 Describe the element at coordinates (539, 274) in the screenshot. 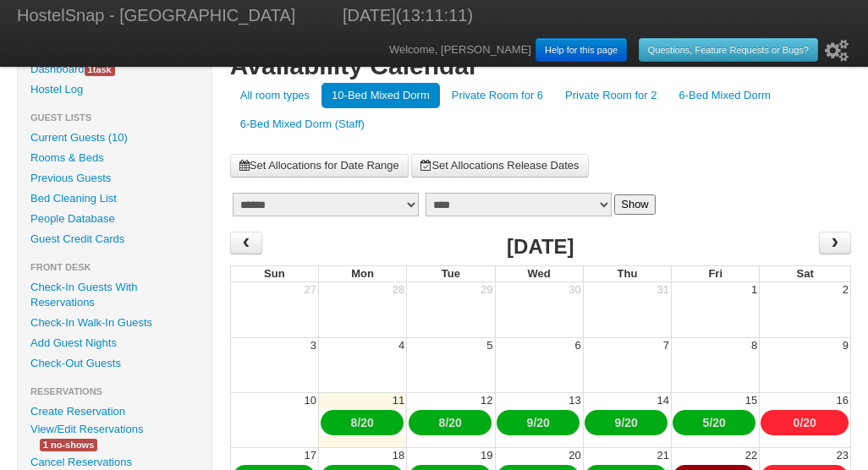

I see `th: Wed` at that location.